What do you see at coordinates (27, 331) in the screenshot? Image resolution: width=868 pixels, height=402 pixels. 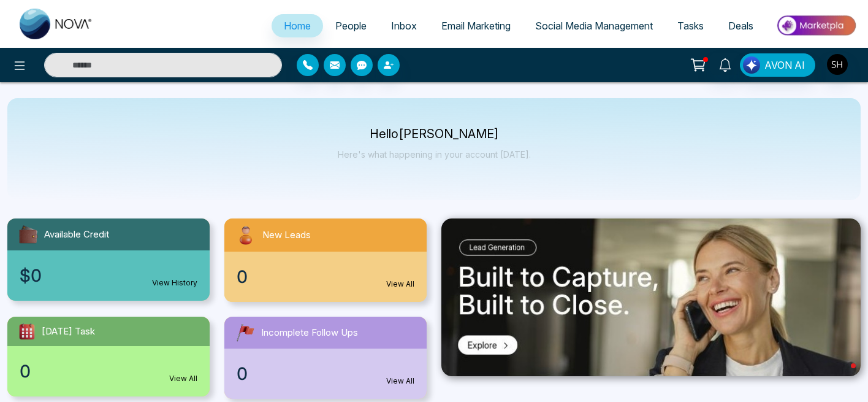 I see `img: todayTask.svg` at bounding box center [27, 331].